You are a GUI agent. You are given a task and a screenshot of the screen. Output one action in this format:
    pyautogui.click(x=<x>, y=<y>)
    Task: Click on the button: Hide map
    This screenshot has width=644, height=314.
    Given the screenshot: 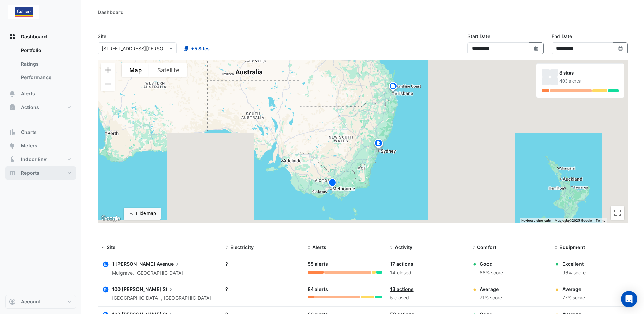 What is the action you would take?
    pyautogui.click(x=142, y=214)
    